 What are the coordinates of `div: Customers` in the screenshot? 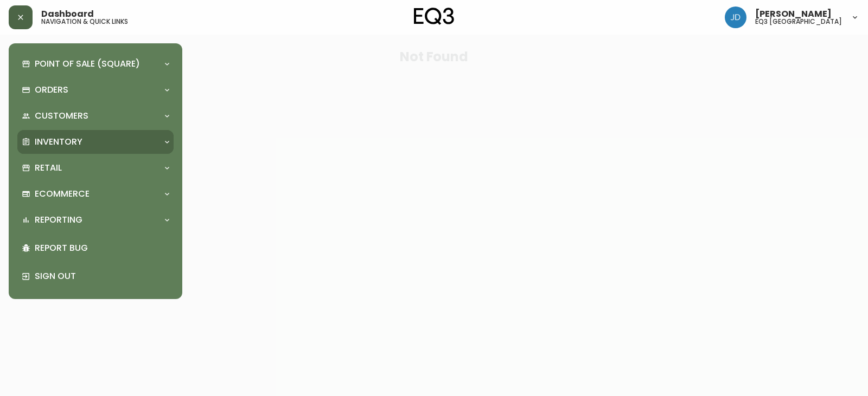 It's located at (95, 116).